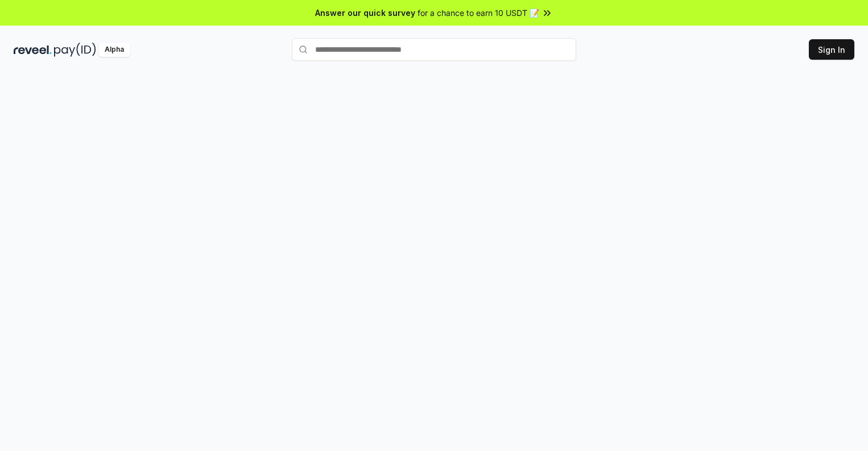  I want to click on img: reveel_dark, so click(32, 49).